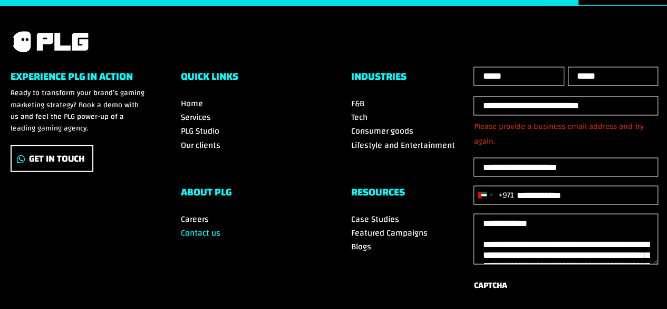  Describe the element at coordinates (50, 41) in the screenshot. I see `img: PLG logo` at that location.